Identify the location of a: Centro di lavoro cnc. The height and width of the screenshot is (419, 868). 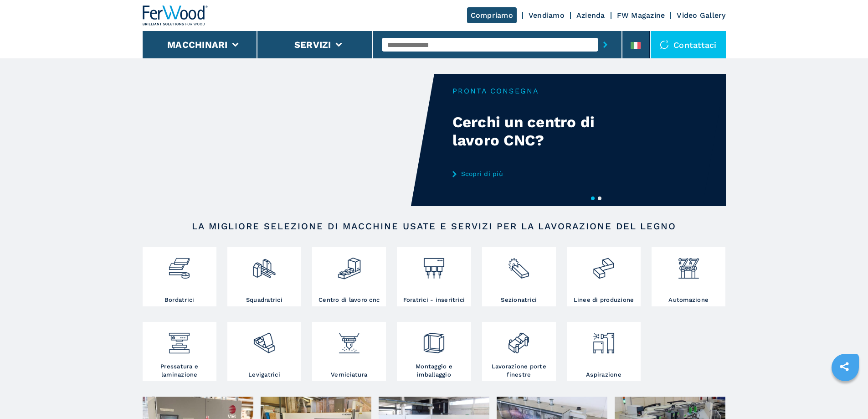
(349, 276).